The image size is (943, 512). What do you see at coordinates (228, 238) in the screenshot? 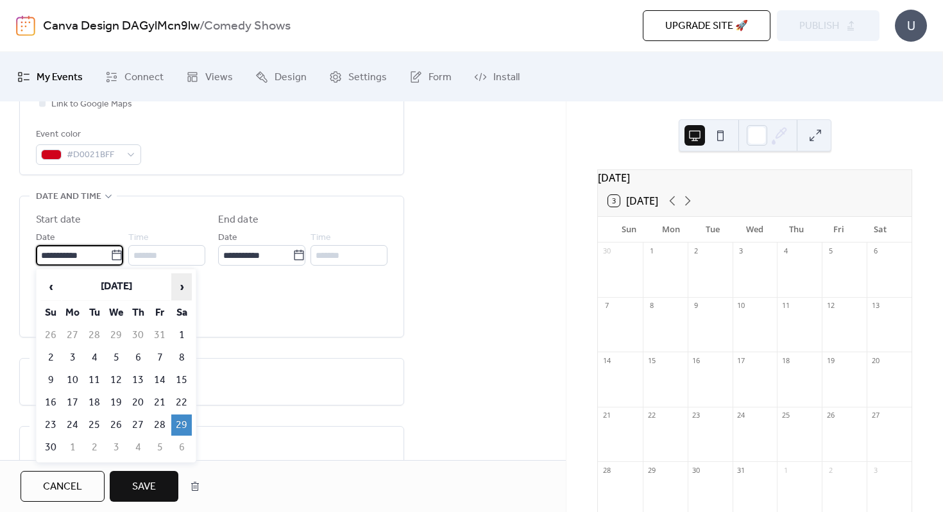
I see `span: Date` at bounding box center [228, 238].